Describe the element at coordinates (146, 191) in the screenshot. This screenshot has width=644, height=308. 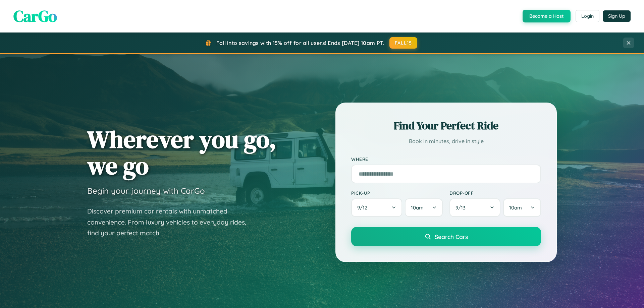
I see `h3: Begin your journey with CarGo` at that location.